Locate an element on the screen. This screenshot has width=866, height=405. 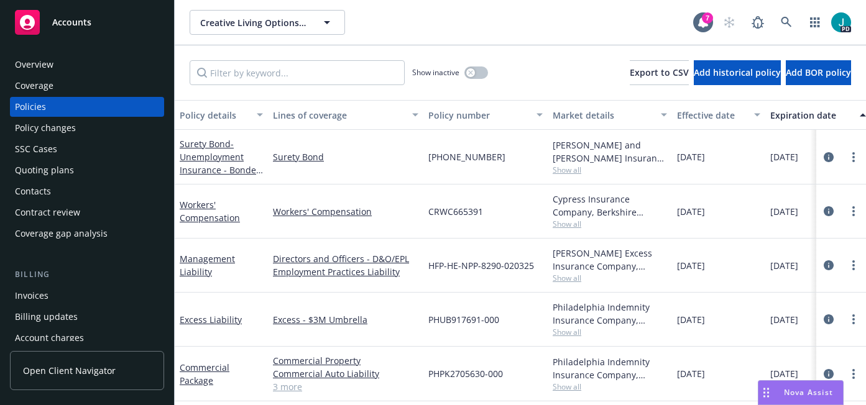
span: Export to CSV is located at coordinates (659, 72).